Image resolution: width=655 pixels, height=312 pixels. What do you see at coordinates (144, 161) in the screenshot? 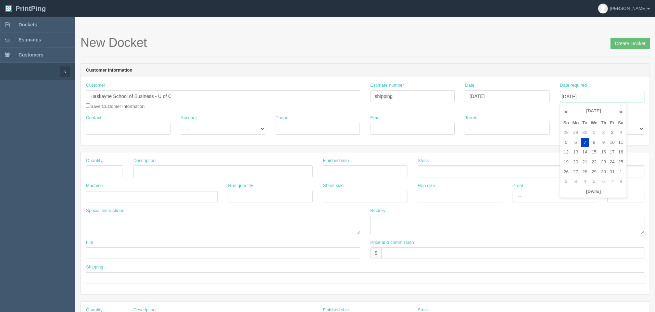
I see `label: Description` at bounding box center [144, 161].